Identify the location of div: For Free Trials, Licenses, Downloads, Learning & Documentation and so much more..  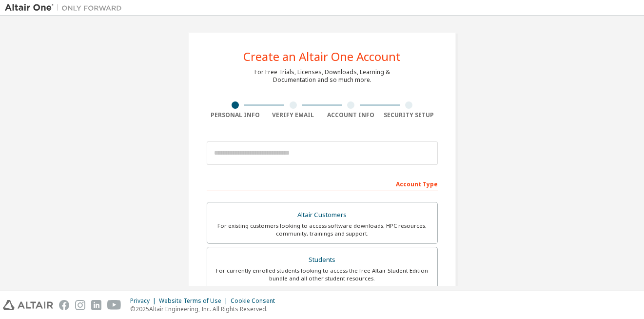
(322, 76).